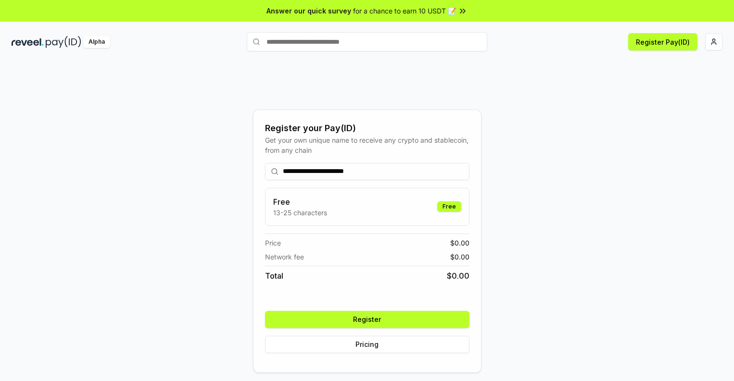 The image size is (734, 381). What do you see at coordinates (309, 11) in the screenshot?
I see `span: Answer our quick survey` at bounding box center [309, 11].